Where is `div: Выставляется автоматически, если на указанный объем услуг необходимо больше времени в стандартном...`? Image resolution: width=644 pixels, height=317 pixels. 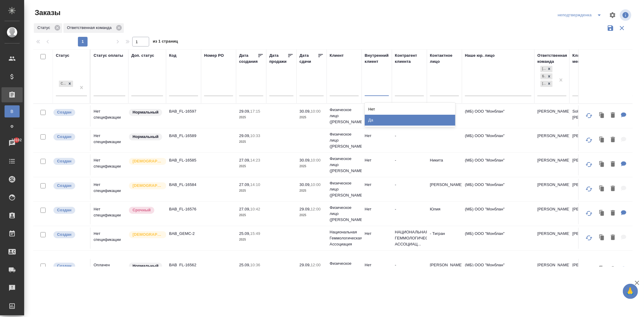 div: Выставляется автоматически, если на указанный объем услуг необходимо больше времени в стандартном... is located at coordinates (145, 210).